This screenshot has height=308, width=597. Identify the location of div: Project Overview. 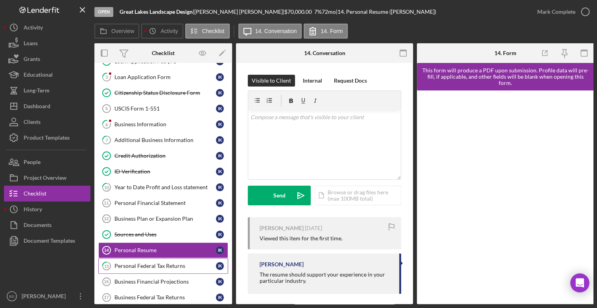
(45, 179).